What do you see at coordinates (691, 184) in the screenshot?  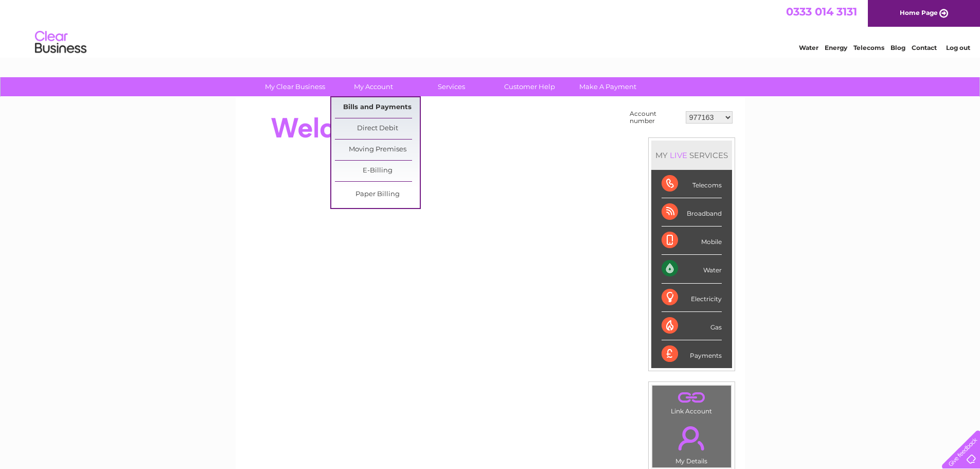 I see `div: Telecoms` at bounding box center [691, 184].